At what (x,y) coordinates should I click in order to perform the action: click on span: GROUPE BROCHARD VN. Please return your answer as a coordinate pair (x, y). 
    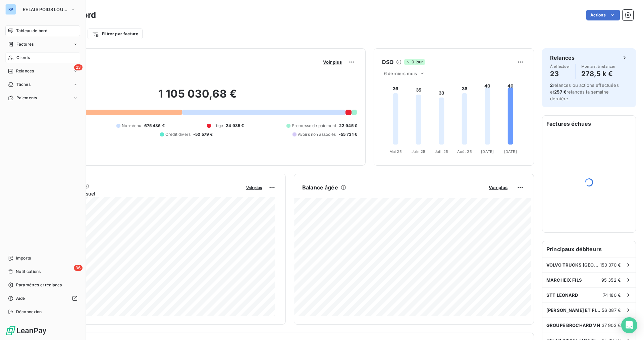
    Looking at the image, I should click on (573, 325).